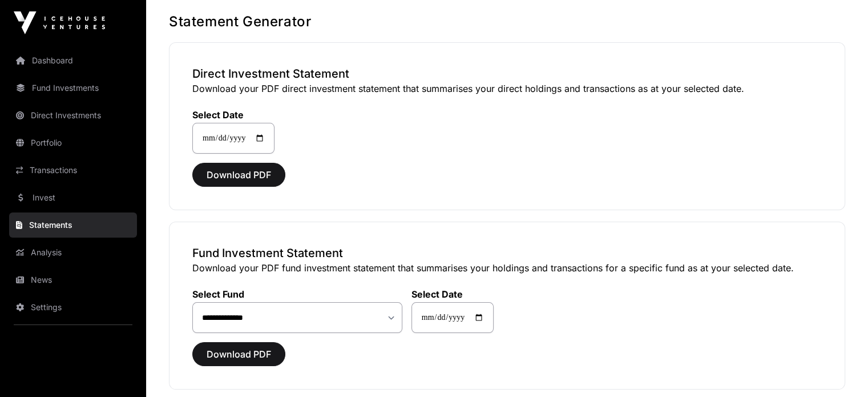 This screenshot has height=397, width=868. I want to click on a: News, so click(73, 280).